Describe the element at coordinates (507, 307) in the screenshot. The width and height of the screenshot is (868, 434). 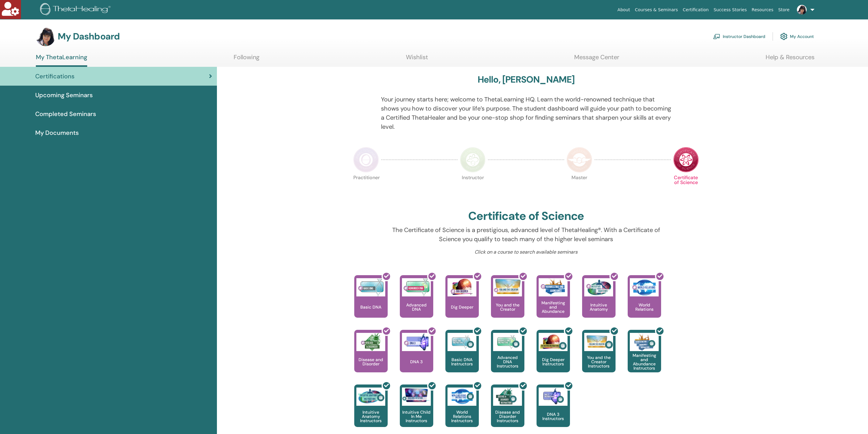
I see `p: You and the Creator` at that location.